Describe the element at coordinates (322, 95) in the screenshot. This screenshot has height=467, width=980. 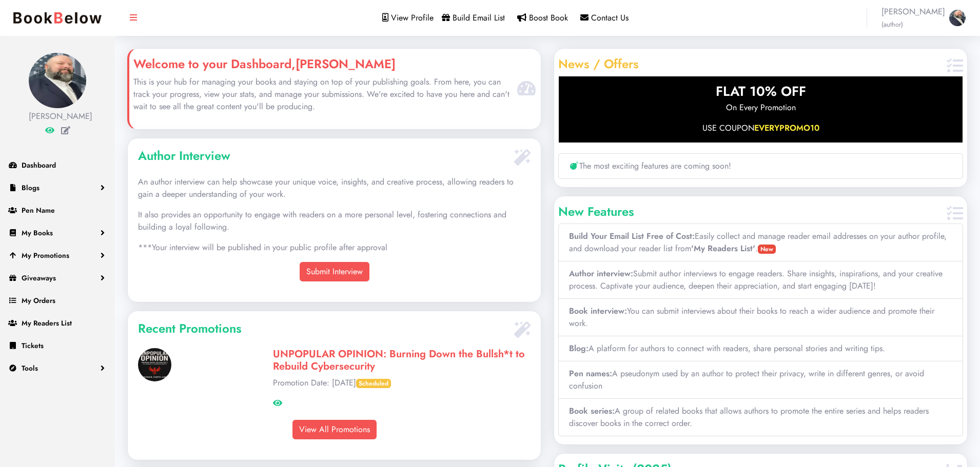
I see `p: This is your hub for managing your books and staying on top of your publishing goals. From here, ...` at that location.